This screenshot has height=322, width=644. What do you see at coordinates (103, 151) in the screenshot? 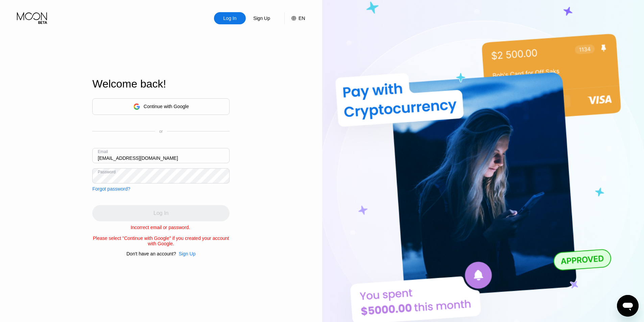
I see `div: Email` at bounding box center [103, 151].